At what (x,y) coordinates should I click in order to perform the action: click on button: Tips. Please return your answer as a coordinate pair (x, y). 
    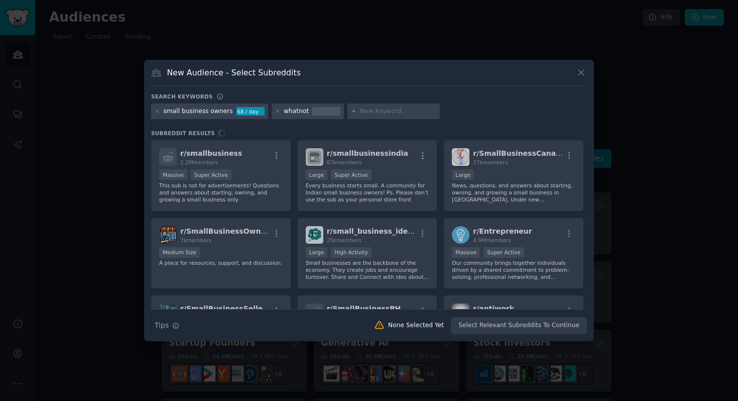
    Looking at the image, I should click on (167, 325).